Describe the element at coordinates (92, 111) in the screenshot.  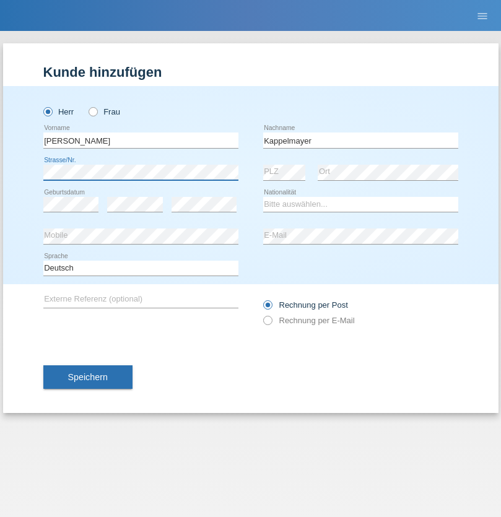
I see `input: Frau` at that location.